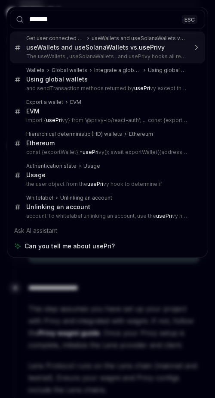 Image resolution: width=215 pixels, height=398 pixels. I want to click on p: the user object from the vy hook to determine if, so click(107, 184).